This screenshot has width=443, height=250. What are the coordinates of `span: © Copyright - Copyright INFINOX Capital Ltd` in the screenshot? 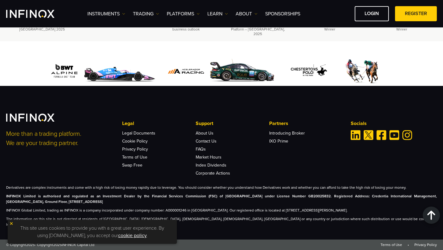 It's located at (50, 245).